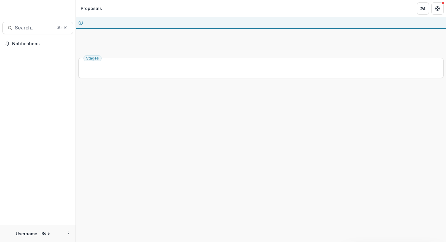 This screenshot has height=242, width=446. Describe the element at coordinates (68, 234) in the screenshot. I see `button: More` at that location.